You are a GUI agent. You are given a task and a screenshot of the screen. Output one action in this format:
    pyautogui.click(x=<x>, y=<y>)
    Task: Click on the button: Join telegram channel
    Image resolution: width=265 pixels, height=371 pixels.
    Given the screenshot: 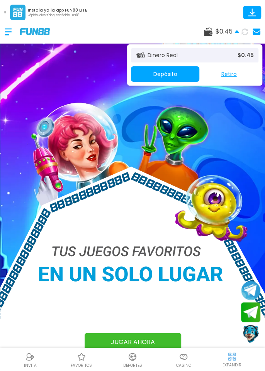 What is the action you would take?
    pyautogui.click(x=250, y=290)
    